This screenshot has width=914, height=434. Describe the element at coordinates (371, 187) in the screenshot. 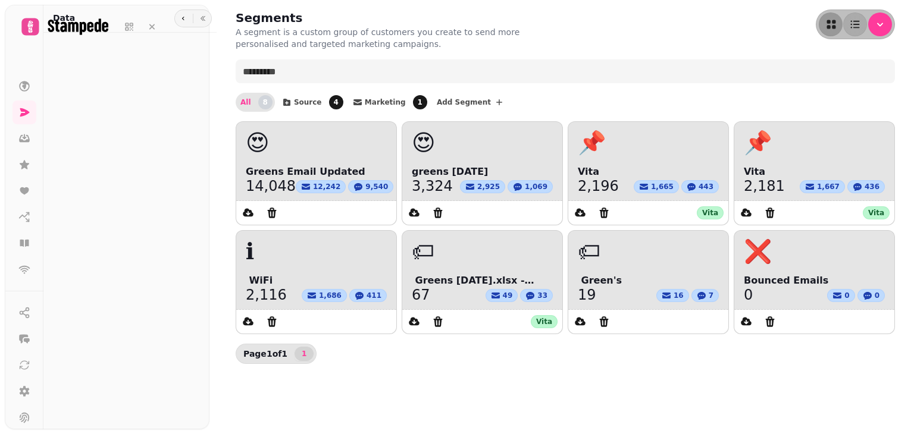

I see `button: 9,540` at that location.